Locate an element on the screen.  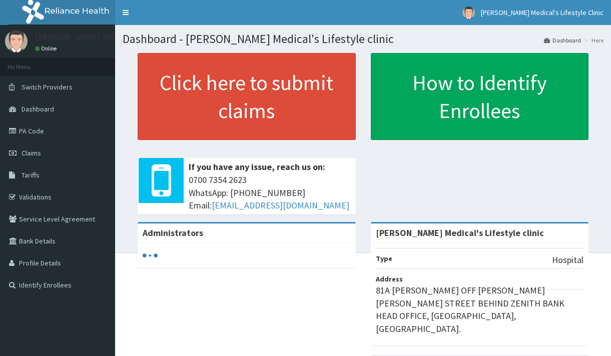
li: Here is located at coordinates (593, 40).